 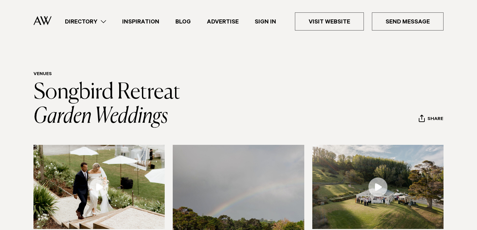 I want to click on a: Advertise, so click(x=223, y=21).